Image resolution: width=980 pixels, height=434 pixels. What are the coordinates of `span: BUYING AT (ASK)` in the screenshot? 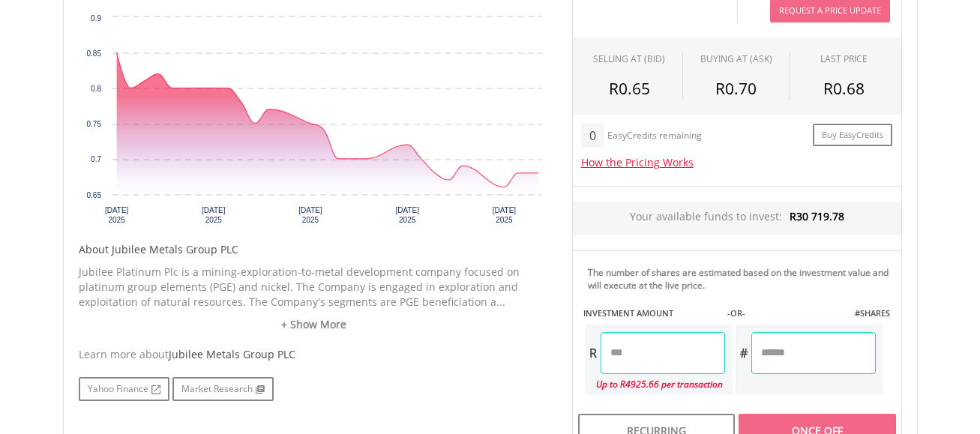 It's located at (736, 58).